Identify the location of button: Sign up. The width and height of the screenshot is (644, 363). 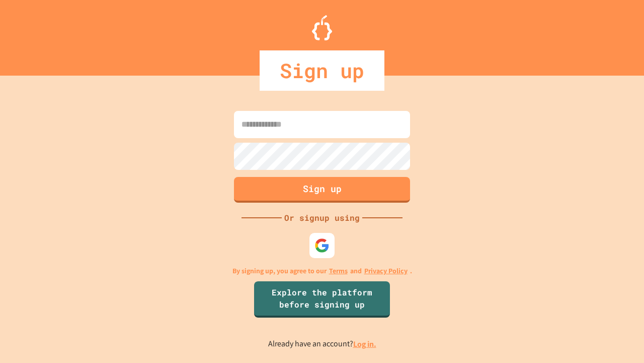
(322, 189).